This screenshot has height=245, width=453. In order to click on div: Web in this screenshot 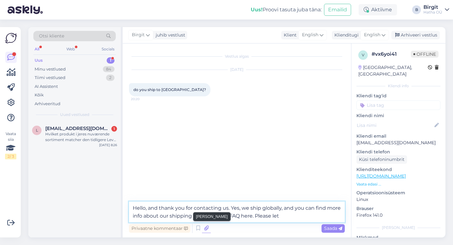, I will do `click(70, 49)`.